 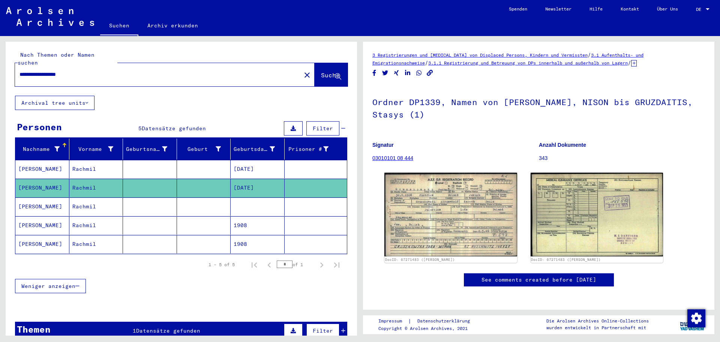 What do you see at coordinates (622, 158) in the screenshot?
I see `p: 343` at bounding box center [622, 158].